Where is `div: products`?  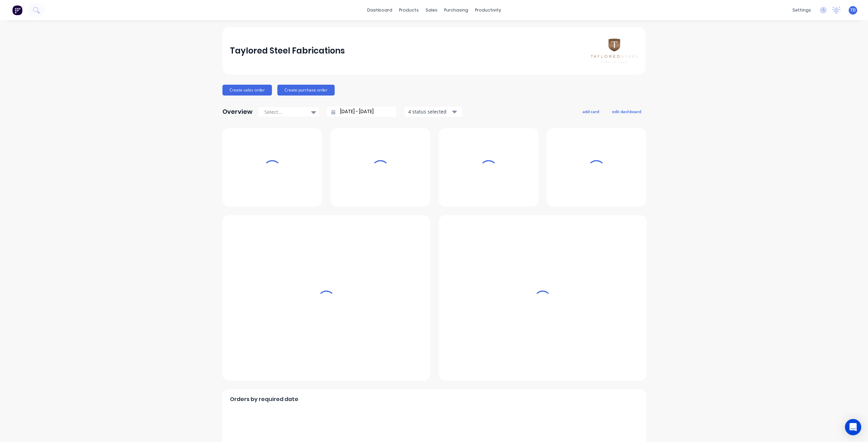 div: products is located at coordinates (409, 10).